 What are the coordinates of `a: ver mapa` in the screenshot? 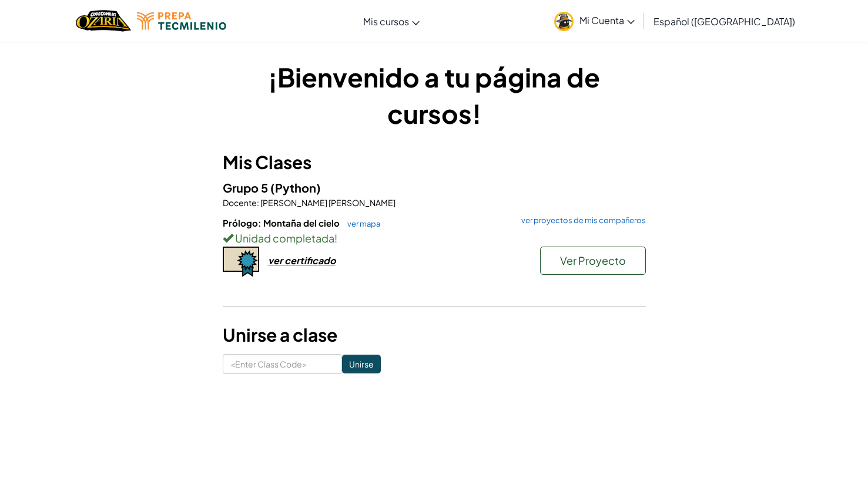 It's located at (361, 224).